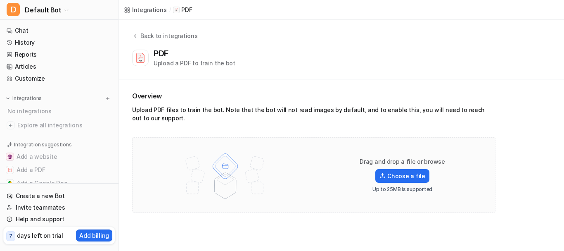 Image resolution: width=564 pixels, height=251 pixels. I want to click on img: explore all integrations, so click(11, 125).